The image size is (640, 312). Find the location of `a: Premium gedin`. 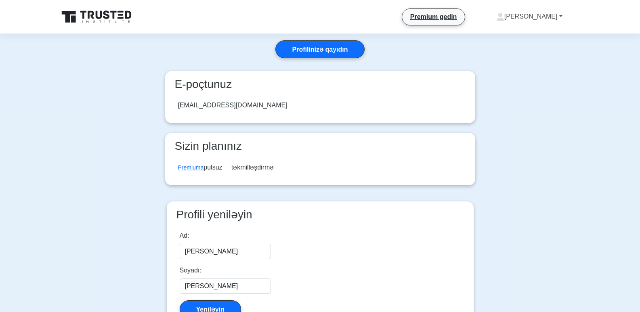

a: Premium gedin is located at coordinates (433, 17).